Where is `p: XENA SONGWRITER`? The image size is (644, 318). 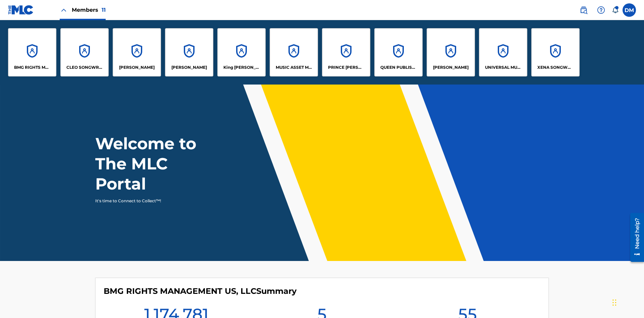 p: XENA SONGWRITER is located at coordinates (556, 68).